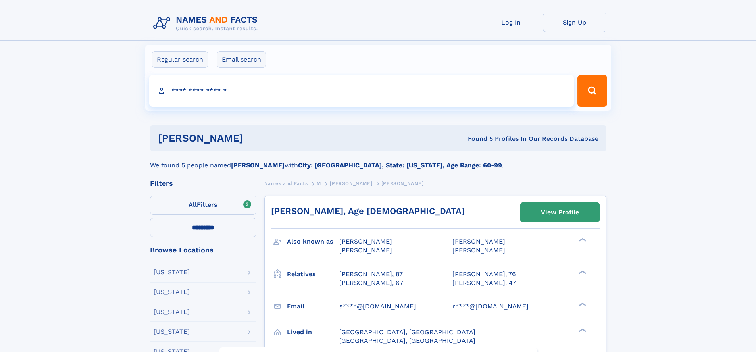  What do you see at coordinates (560, 212) in the screenshot?
I see `div: View Profile` at bounding box center [560, 212].